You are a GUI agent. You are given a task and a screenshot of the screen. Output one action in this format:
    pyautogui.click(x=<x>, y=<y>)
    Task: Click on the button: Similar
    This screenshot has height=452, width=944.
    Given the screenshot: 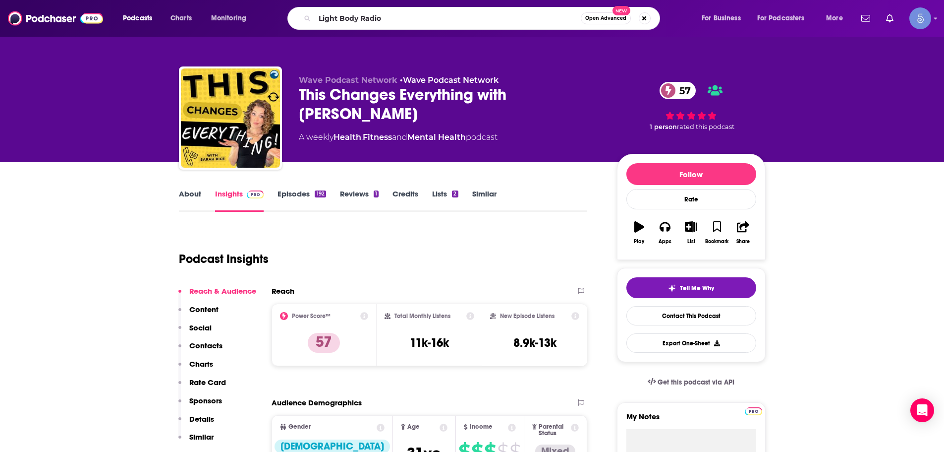 What is the action you would take?
    pyautogui.click(x=196, y=441)
    